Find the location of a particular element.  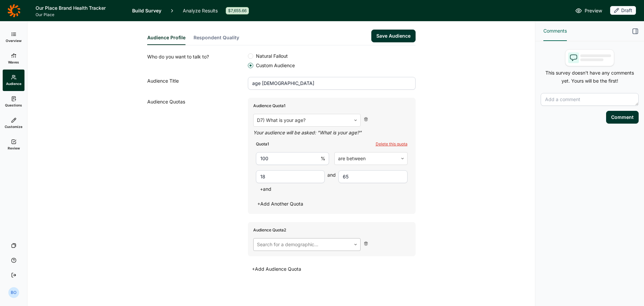

input: ex: Age Range is located at coordinates (332, 83).